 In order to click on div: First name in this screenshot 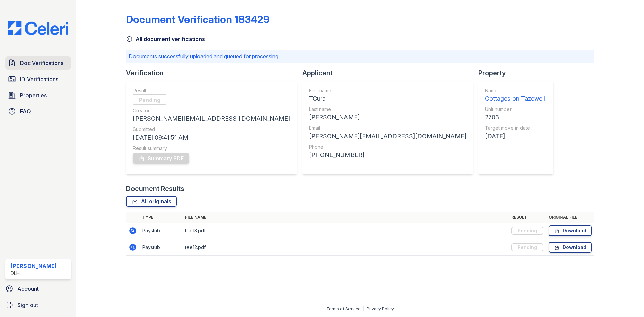, I will do `click(387, 91)`.